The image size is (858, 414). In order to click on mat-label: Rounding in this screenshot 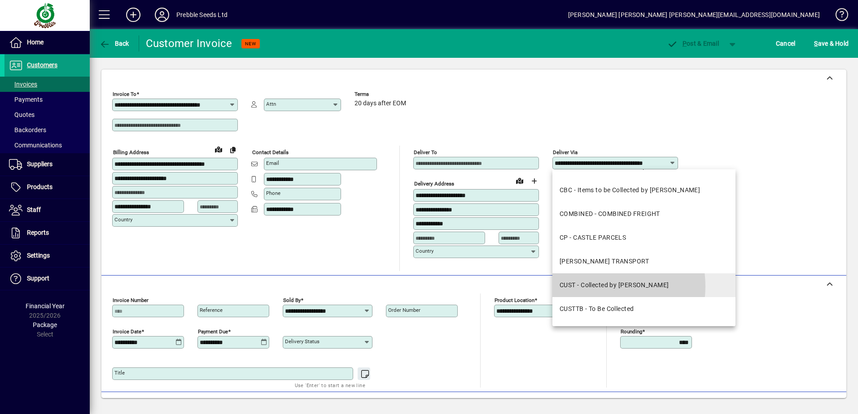, I will do `click(631, 332)`.